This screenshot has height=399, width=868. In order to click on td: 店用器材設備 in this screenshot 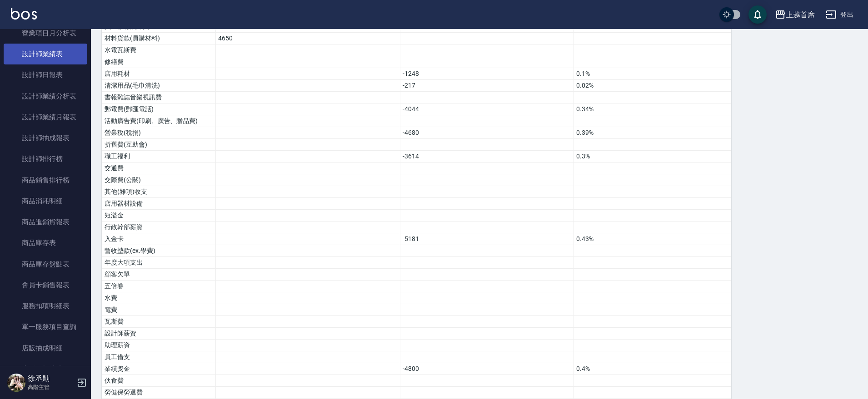, I will do `click(159, 204)`.